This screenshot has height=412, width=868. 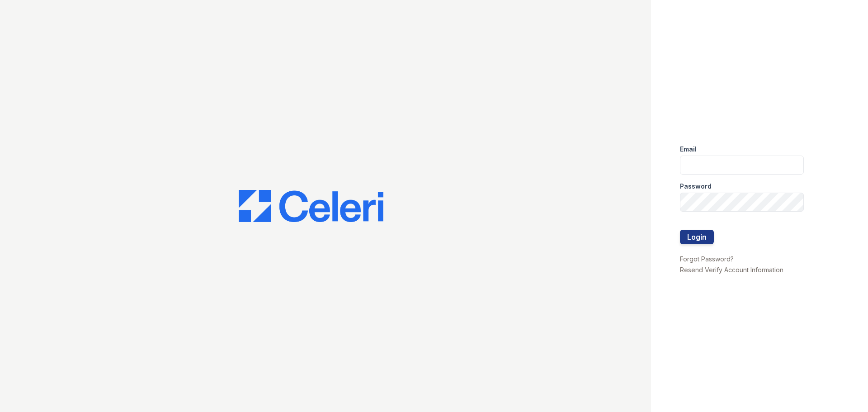 I want to click on a: Resend Verify Account Information, so click(x=731, y=269).